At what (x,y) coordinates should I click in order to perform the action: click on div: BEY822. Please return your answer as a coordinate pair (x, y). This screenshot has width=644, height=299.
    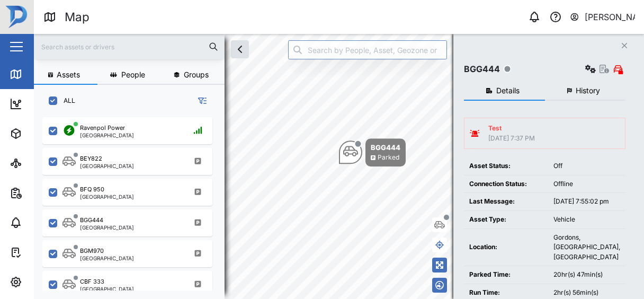
    Looking at the image, I should click on (91, 158).